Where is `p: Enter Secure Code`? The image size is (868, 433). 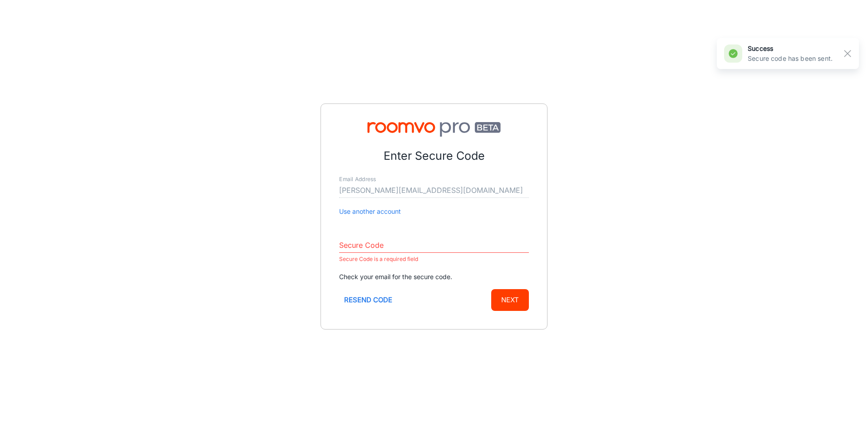
p: Enter Secure Code is located at coordinates (434, 156).